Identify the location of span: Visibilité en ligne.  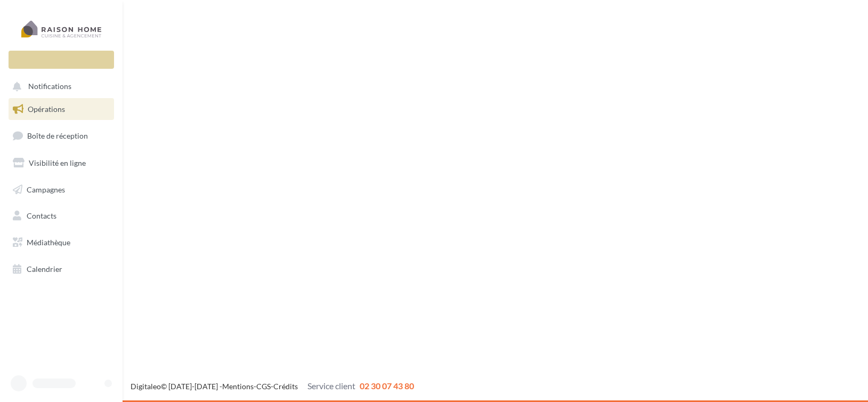
(57, 163).